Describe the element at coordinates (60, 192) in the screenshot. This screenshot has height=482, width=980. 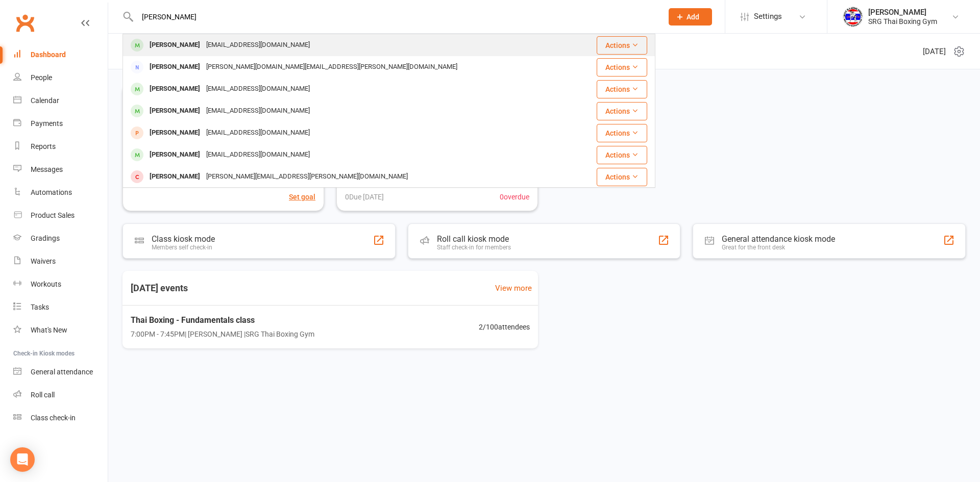
I see `a: Automations` at that location.